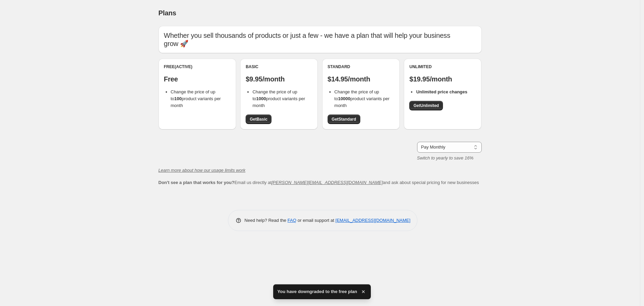  I want to click on span: Email us directly at and ask about special pricing for new businesses, so click(319, 182).